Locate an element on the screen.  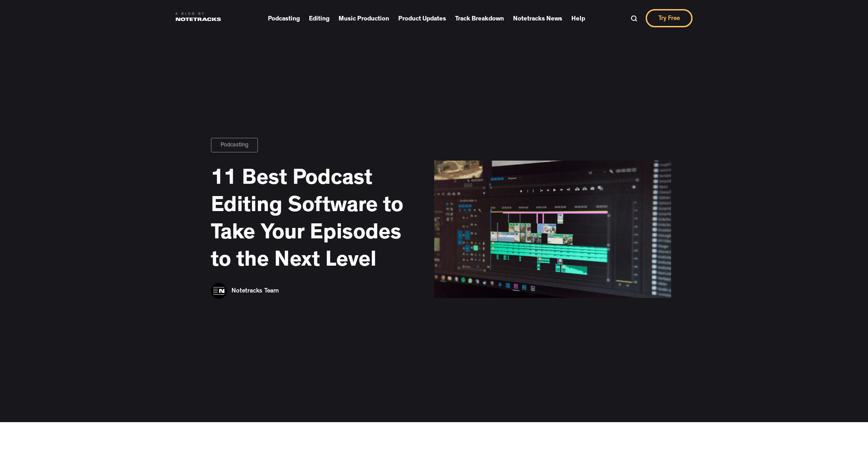
a: Music Production is located at coordinates (363, 19).